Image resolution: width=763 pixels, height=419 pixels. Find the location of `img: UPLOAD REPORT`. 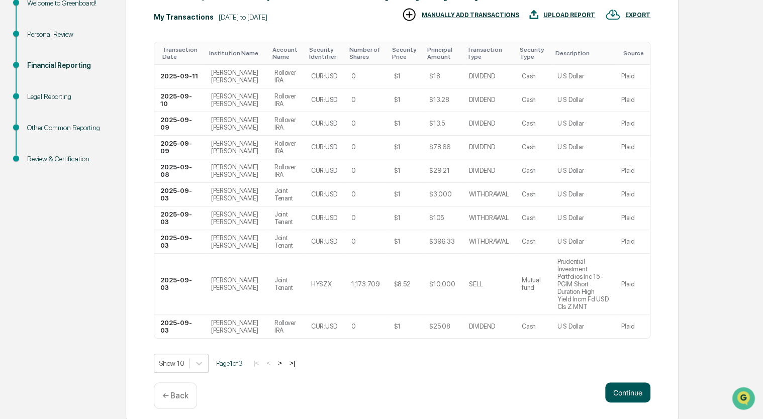

img: UPLOAD REPORT is located at coordinates (534, 15).